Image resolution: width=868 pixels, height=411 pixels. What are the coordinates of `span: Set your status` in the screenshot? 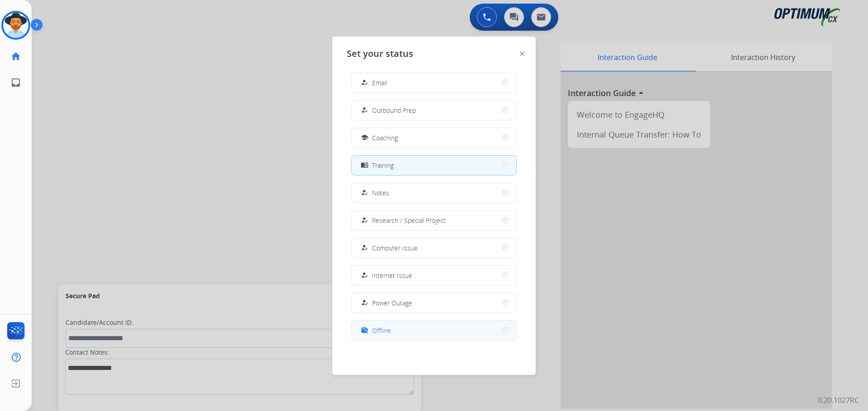 It's located at (380, 54).